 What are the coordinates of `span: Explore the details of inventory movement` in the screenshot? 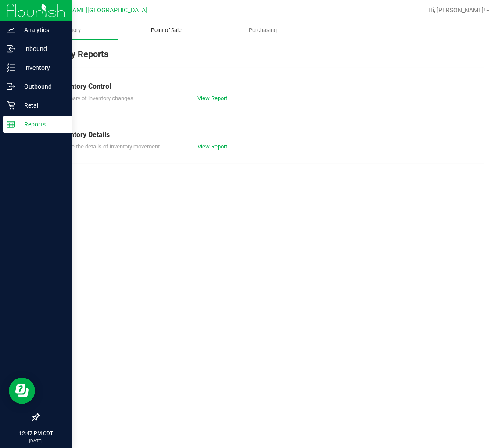 It's located at (108, 146).